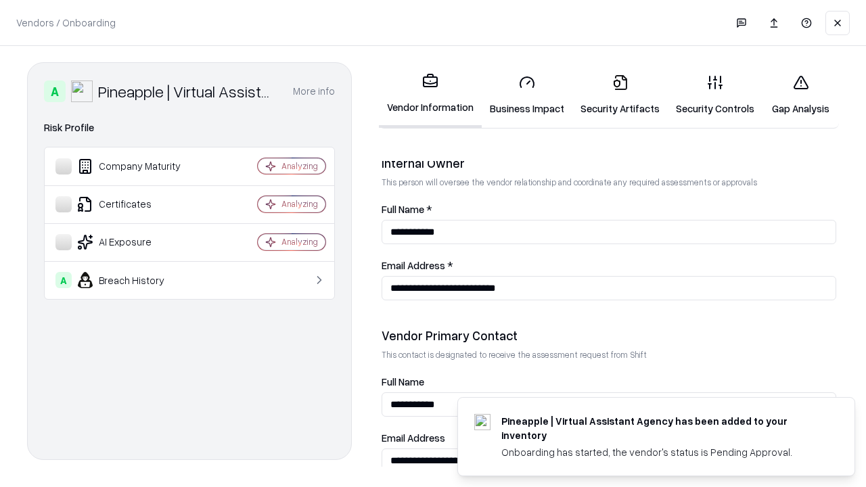  I want to click on img: trypineapple.com, so click(483, 422).